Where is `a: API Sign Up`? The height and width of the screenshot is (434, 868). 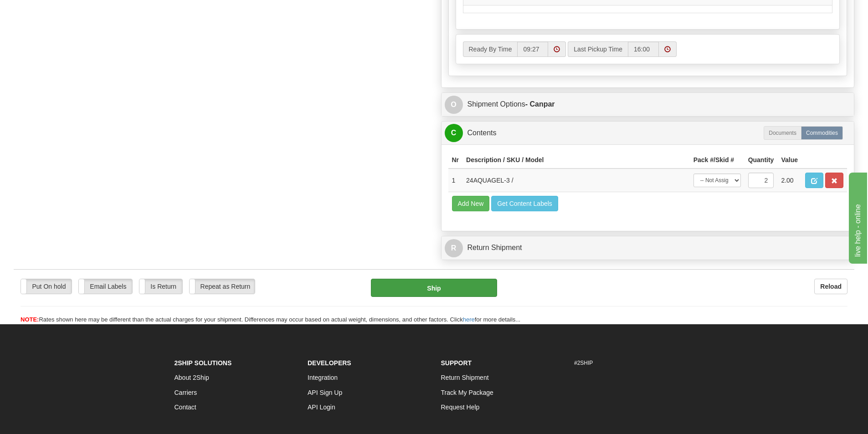 a: API Sign Up is located at coordinates (325, 393).